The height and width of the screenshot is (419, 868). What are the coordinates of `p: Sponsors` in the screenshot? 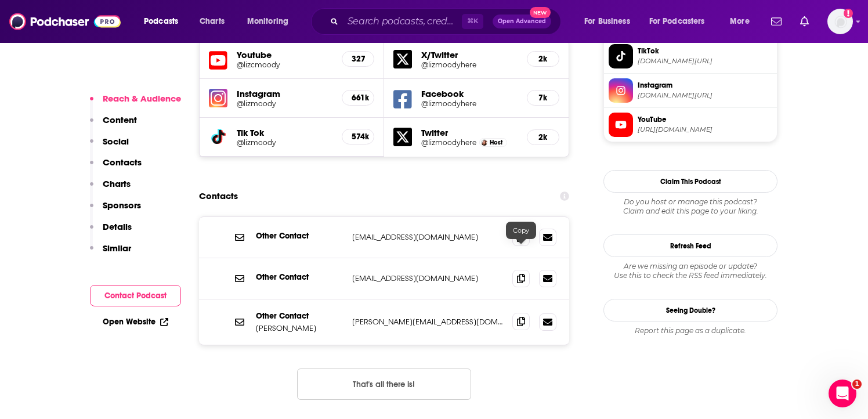 It's located at (122, 205).